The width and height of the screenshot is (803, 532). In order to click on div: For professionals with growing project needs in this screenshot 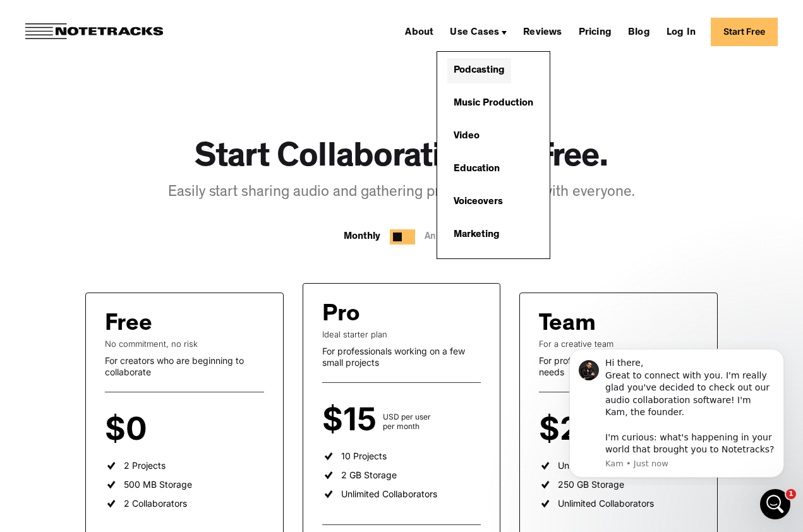, I will do `click(619, 366)`.